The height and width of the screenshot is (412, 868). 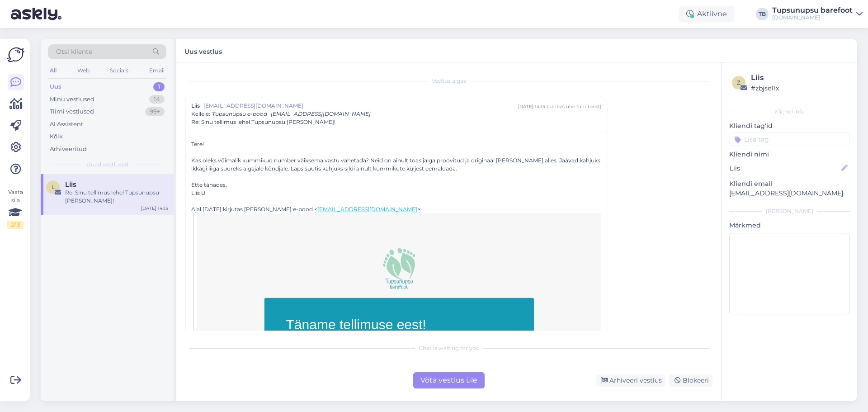 What do you see at coordinates (396, 165) in the screenshot?
I see `div: Kas oleks võimalik kummikud number väiksema vastu vahetada? Neid on ainult toas jalga proovitud j...` at bounding box center [396, 165].